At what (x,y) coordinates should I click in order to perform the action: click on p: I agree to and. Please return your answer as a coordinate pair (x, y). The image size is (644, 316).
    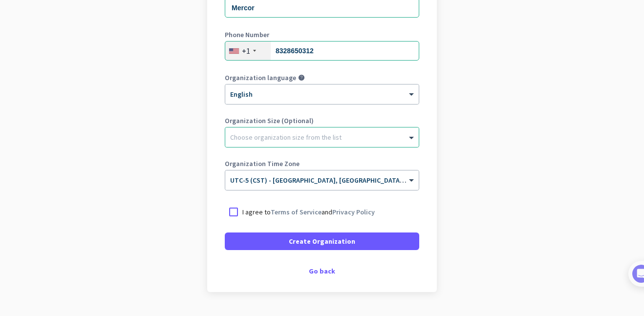
    Looking at the image, I should click on (308, 212).